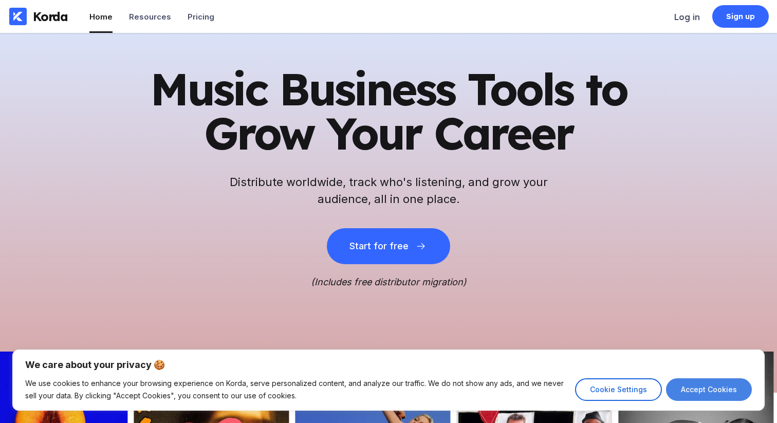 The width and height of the screenshot is (777, 423). What do you see at coordinates (389, 282) in the screenshot?
I see `i: (Includes free distributor migration)` at bounding box center [389, 282].